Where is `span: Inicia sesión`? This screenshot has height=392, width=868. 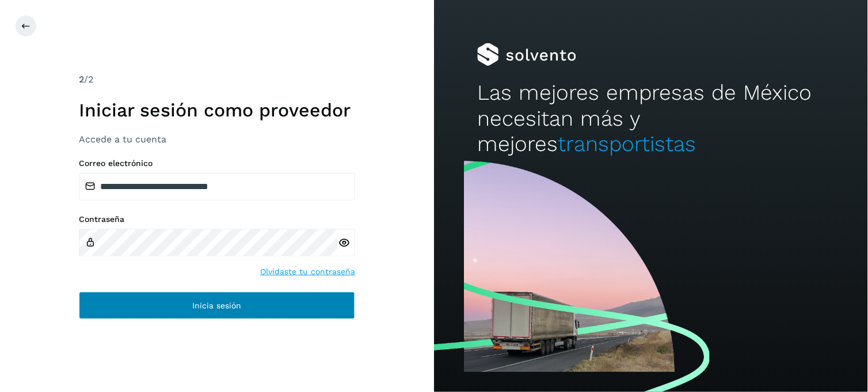 span: Inicia sesión is located at coordinates (217, 306).